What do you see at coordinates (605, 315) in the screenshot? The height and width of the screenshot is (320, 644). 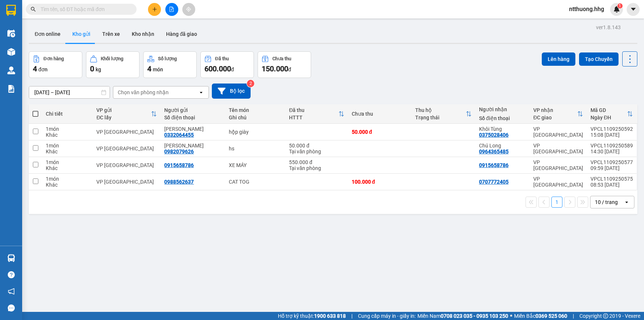 I see `span: copyright` at bounding box center [605, 315].